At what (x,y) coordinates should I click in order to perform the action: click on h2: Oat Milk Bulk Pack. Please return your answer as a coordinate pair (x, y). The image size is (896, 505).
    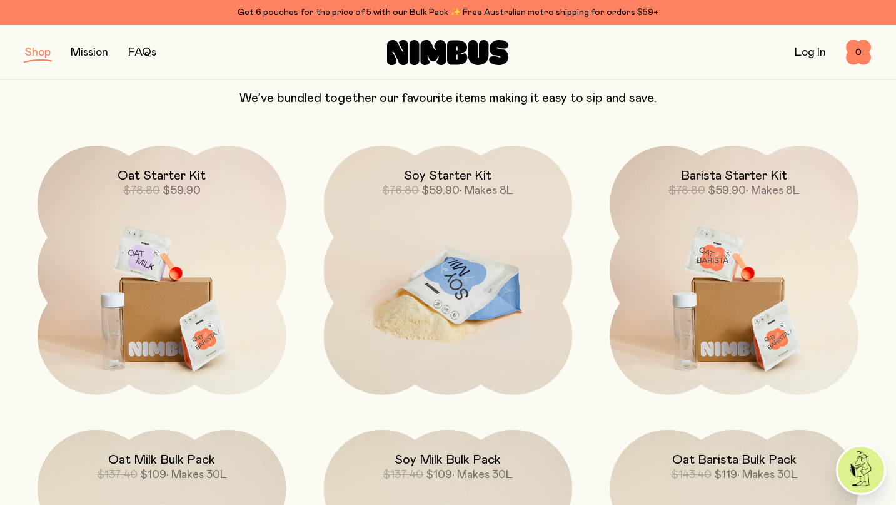
    Looking at the image, I should click on (161, 460).